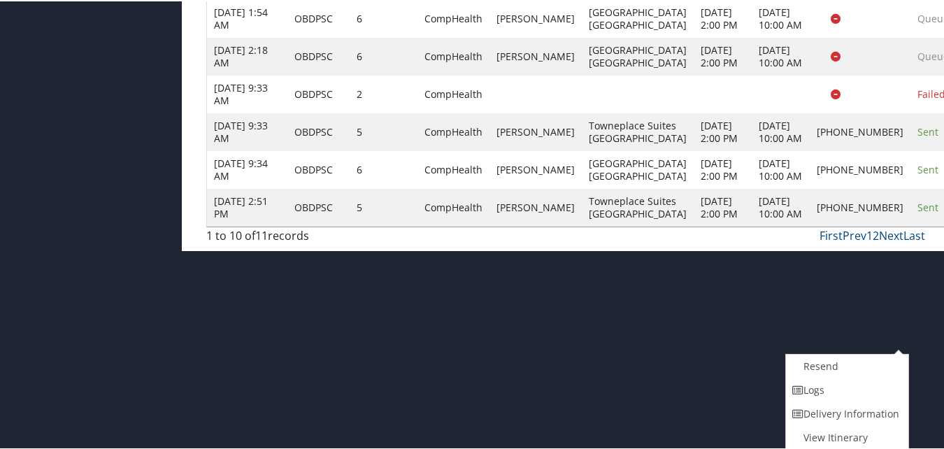 This screenshot has width=944, height=449. I want to click on span: 11, so click(262, 234).